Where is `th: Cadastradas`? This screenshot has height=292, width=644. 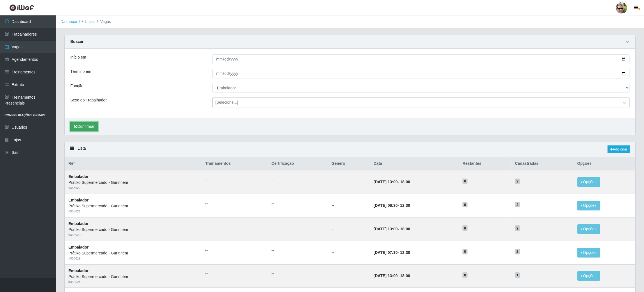 th: Cadastradas is located at coordinates (542, 164).